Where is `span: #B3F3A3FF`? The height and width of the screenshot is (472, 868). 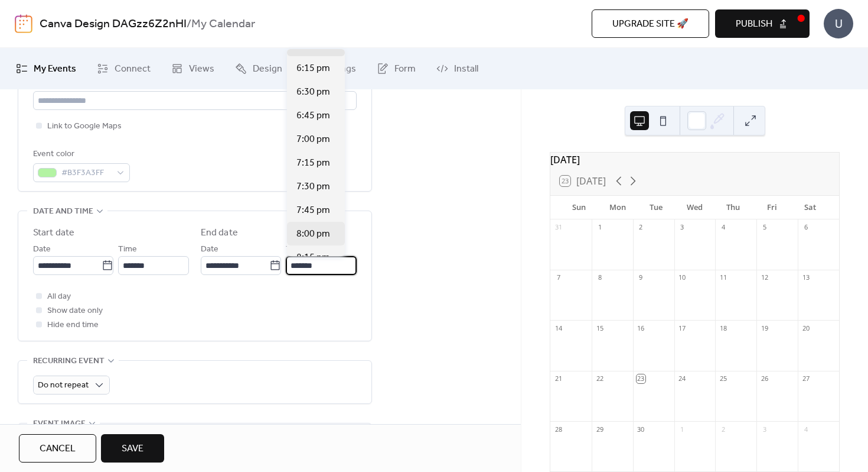 span: #B3F3A3FF is located at coordinates (86, 174).